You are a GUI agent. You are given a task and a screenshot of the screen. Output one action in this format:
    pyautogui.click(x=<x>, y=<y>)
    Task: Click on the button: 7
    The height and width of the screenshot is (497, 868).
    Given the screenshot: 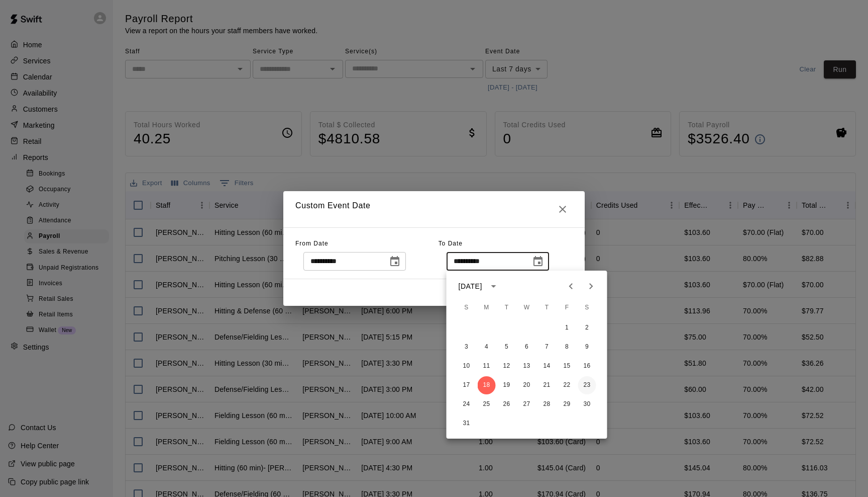 What is the action you would take?
    pyautogui.click(x=547, y=347)
    